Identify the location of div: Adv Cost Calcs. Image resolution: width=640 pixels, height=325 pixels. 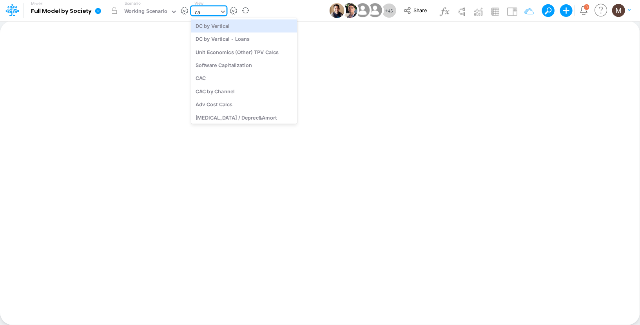
(244, 104).